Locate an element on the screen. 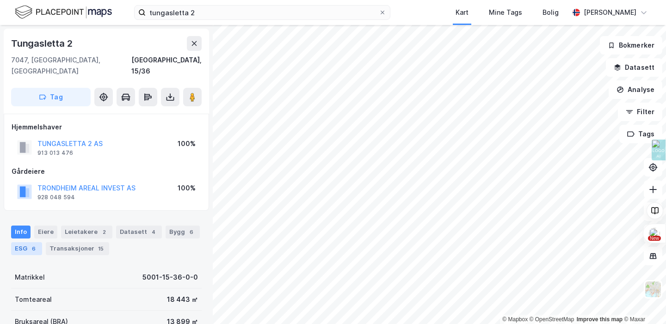  button: Tags is located at coordinates (641, 134).